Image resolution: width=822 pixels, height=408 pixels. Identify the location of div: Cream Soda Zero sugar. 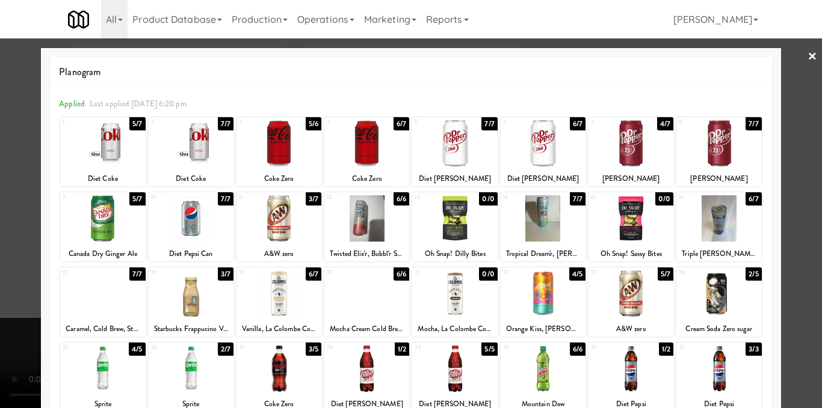
(718, 329).